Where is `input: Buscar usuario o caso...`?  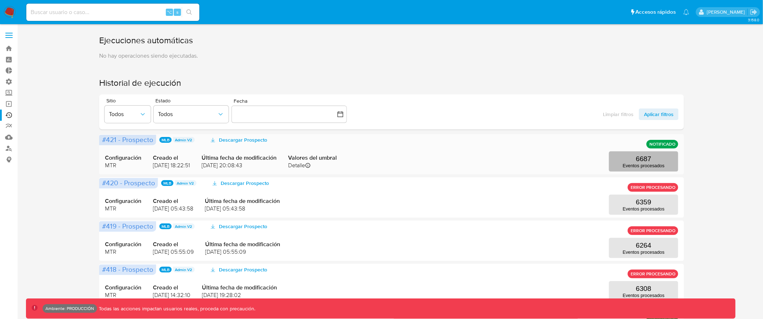 input: Buscar usuario o caso... is located at coordinates (113, 12).